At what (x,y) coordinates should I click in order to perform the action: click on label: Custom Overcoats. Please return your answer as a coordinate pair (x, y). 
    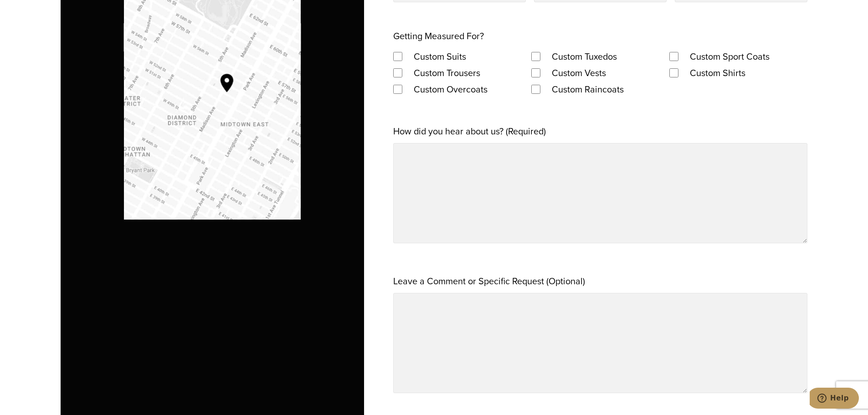
    Looking at the image, I should click on (450, 89).